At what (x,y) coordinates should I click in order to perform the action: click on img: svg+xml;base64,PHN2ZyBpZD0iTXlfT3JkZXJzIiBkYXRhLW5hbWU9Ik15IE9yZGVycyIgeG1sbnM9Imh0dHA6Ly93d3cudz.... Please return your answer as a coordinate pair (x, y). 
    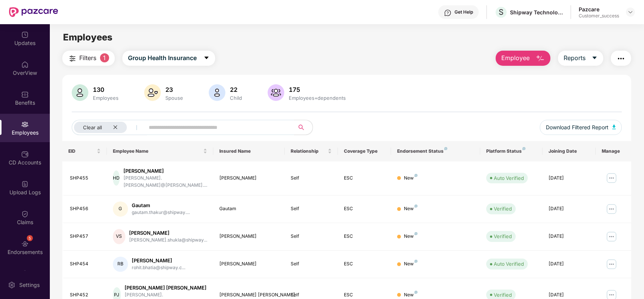
    Looking at the image, I should click on (25, 274).